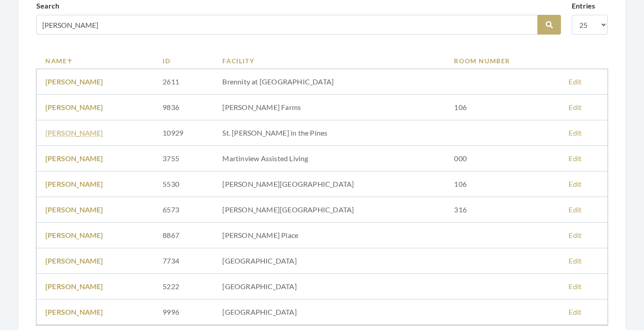 This screenshot has height=330, width=644. I want to click on td: 3755, so click(183, 159).